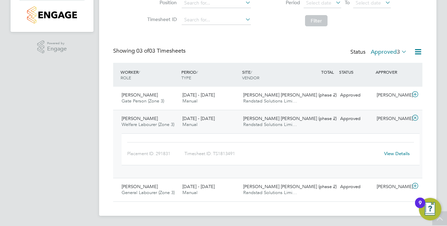 This screenshot has width=447, height=226. Describe the element at coordinates (251, 78) in the screenshot. I see `span: VENDOR` at that location.